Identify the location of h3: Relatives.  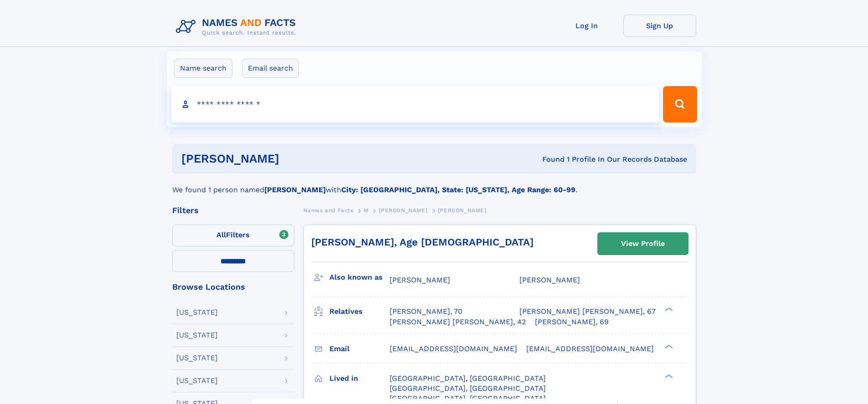
(360, 311).